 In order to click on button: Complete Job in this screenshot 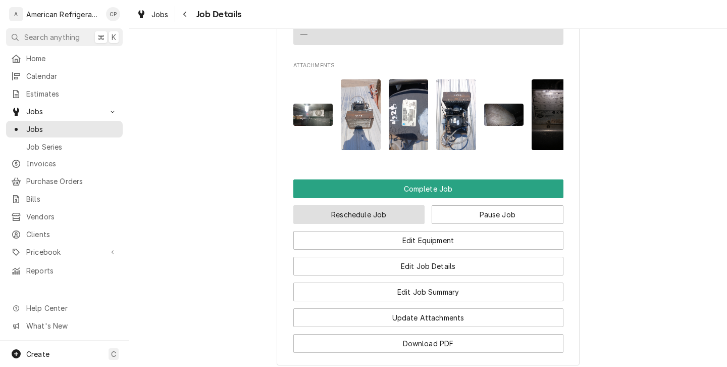, I will do `click(428, 188)`.